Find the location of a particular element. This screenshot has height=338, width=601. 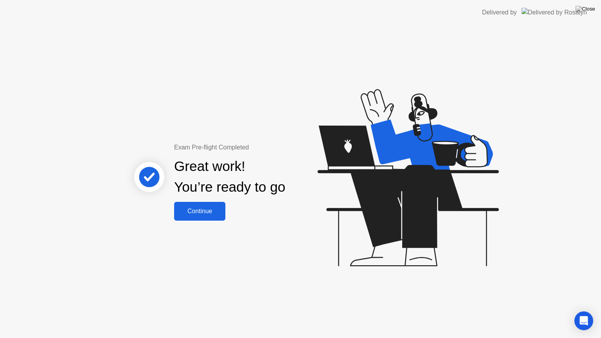

div: Open Intercom Messenger is located at coordinates (584, 321).